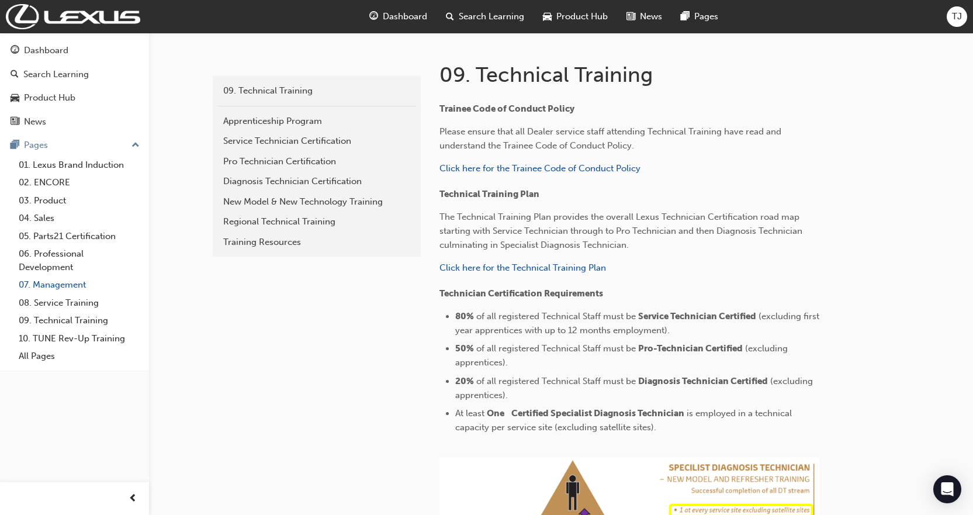  What do you see at coordinates (317, 141) in the screenshot?
I see `a: Service Technician Certification` at bounding box center [317, 141].